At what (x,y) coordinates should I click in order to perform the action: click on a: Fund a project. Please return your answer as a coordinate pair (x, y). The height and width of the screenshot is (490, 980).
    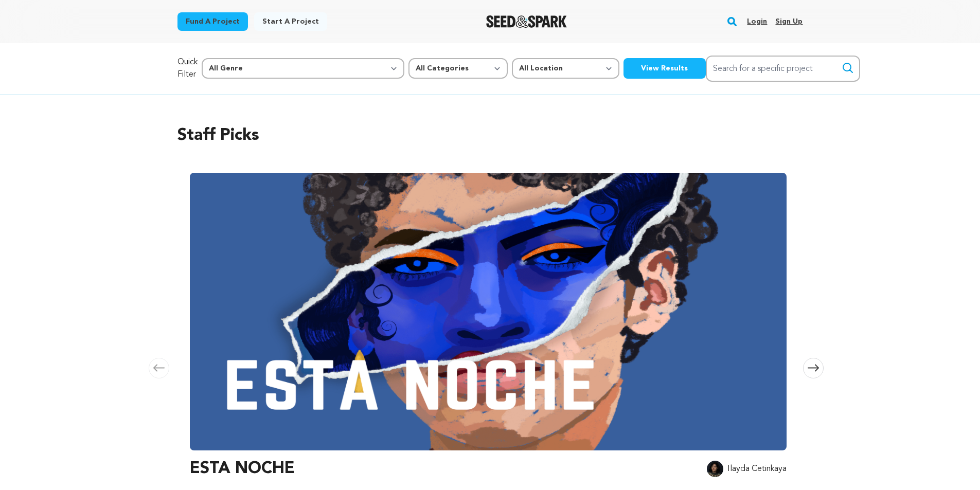
    Looking at the image, I should click on (213, 21).